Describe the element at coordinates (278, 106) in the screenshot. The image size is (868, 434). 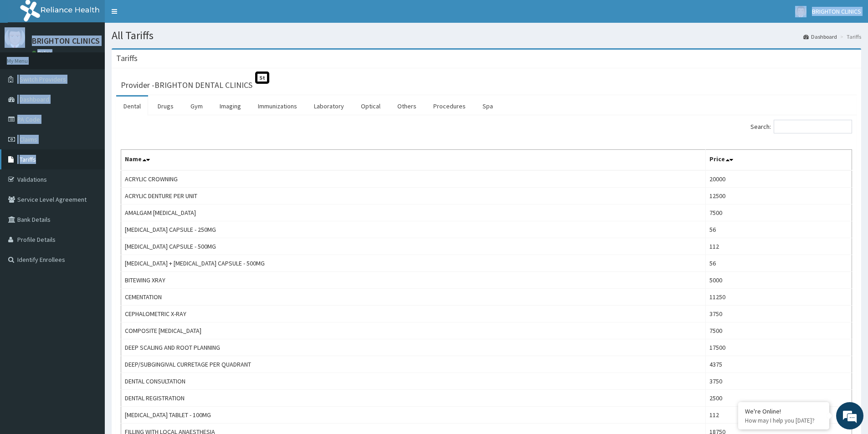
I see `a: Immunizations` at that location.